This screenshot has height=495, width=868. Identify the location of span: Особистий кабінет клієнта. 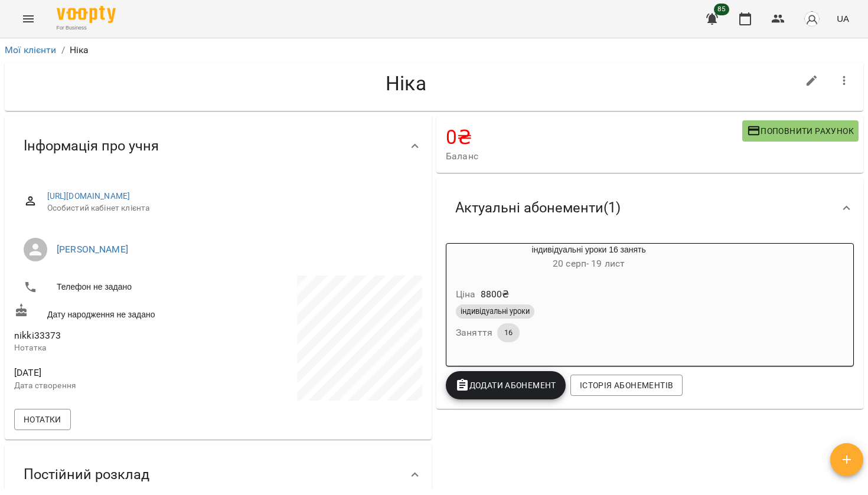
(229, 208).